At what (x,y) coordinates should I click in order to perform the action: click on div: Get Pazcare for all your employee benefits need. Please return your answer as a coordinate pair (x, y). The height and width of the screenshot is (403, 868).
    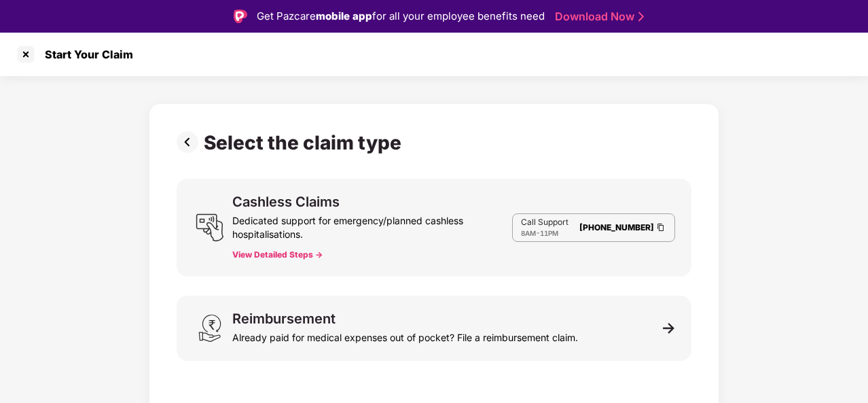
    Looking at the image, I should click on (401, 16).